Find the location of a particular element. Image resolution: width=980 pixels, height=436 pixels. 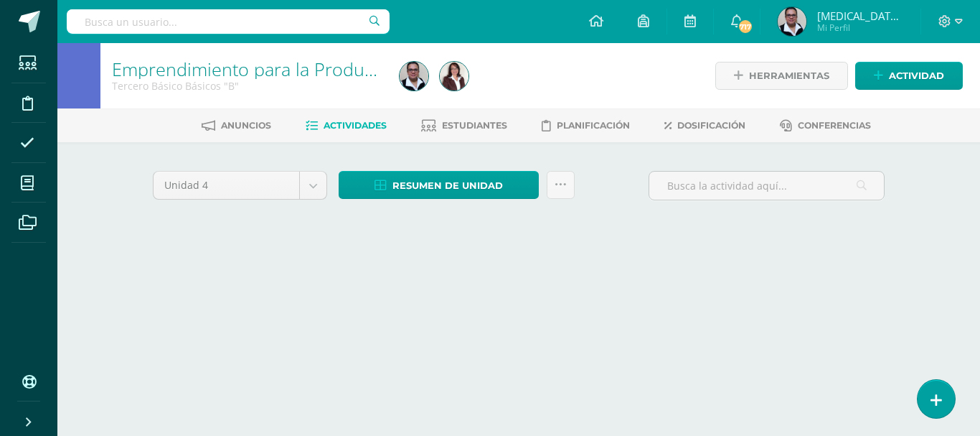

a: Anuncios is located at coordinates (236, 126).